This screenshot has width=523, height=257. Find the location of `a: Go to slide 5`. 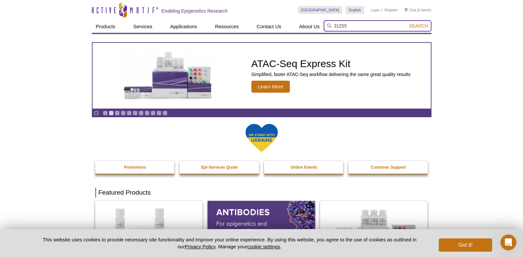

a: Go to slide 5 is located at coordinates (129, 113).